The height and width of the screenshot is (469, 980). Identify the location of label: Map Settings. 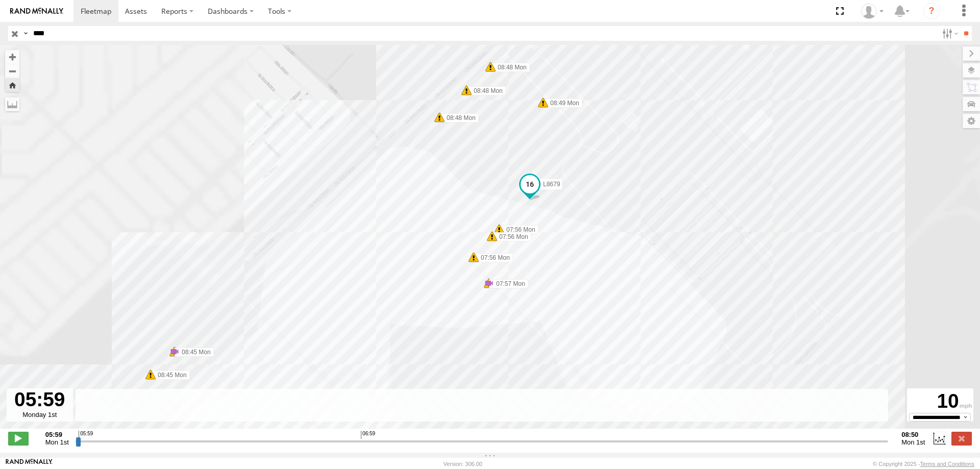
(971, 121).